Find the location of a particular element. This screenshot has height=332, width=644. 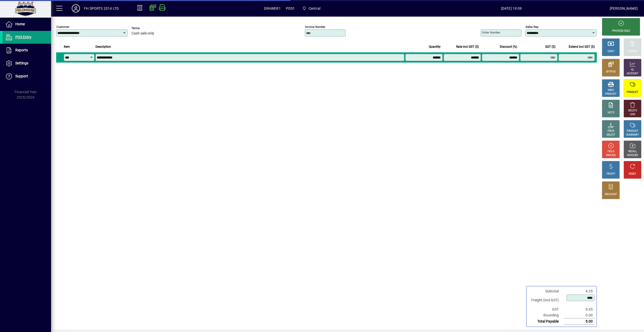

span: DRAWER1 is located at coordinates (272, 8).